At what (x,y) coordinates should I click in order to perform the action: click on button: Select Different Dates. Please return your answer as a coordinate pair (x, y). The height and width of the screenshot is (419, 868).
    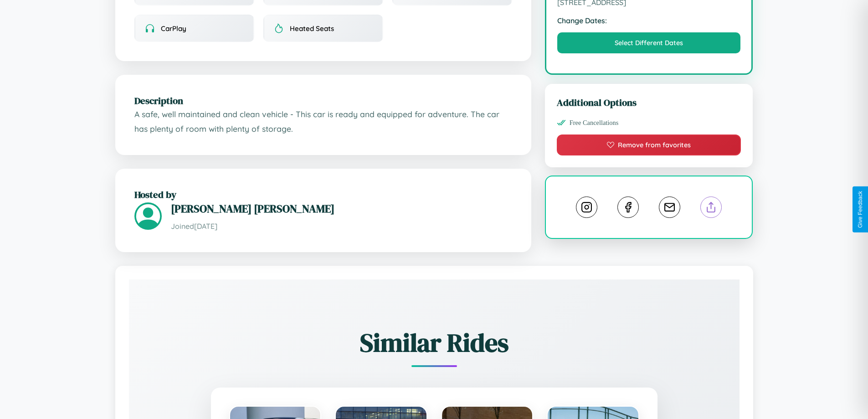
    Looking at the image, I should click on (649, 43).